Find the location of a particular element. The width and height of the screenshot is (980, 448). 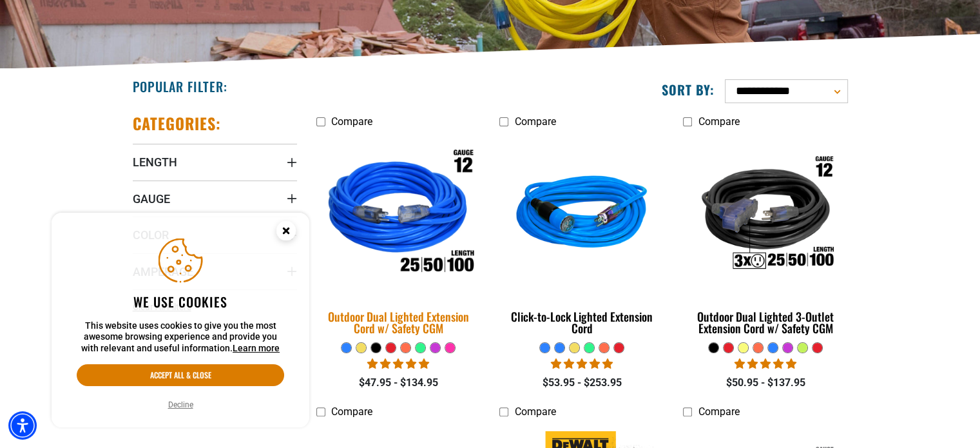

aside: Cookie Consent is located at coordinates (180, 320).